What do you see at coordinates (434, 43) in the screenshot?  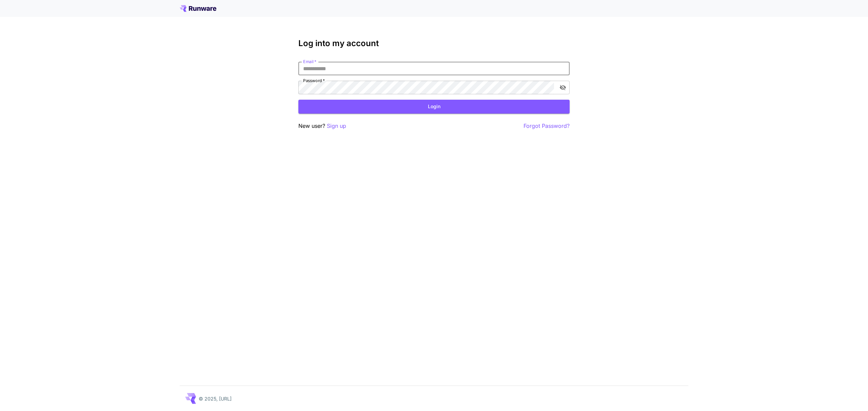 I see `h3: Log into my account` at bounding box center [434, 43].